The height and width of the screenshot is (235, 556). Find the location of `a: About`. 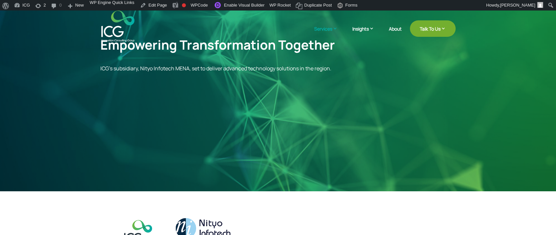

a: About is located at coordinates (395, 34).